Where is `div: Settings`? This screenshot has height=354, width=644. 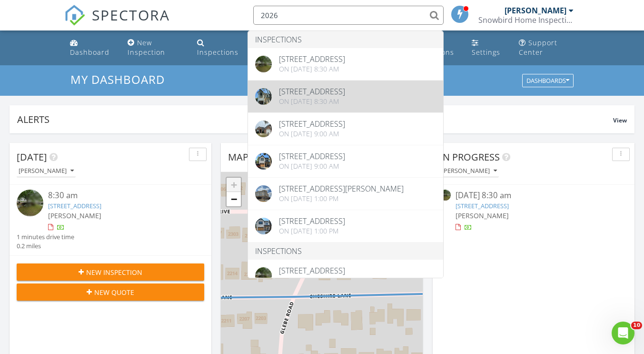 div: Settings is located at coordinates (486, 52).